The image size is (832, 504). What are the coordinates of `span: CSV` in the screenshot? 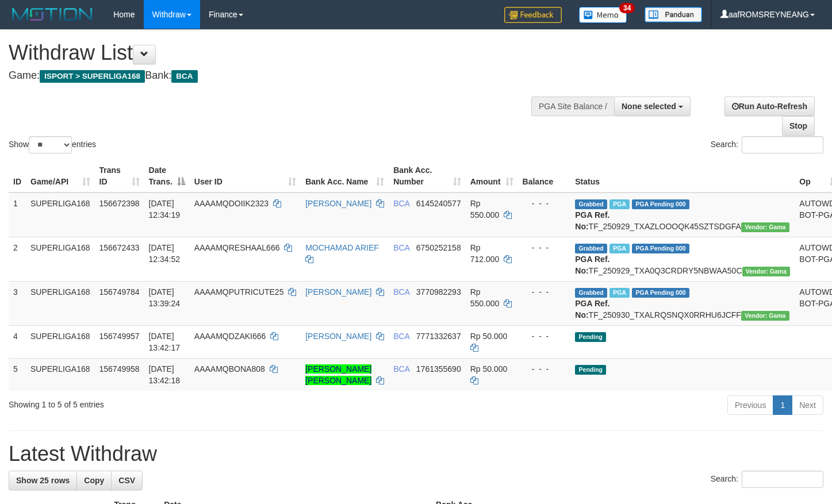 It's located at (126, 480).